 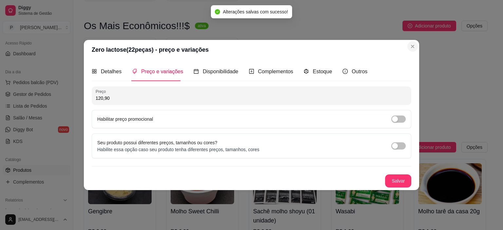 What do you see at coordinates (255, 12) in the screenshot?
I see `span: Alterações salvas com sucesso!` at bounding box center [255, 12].